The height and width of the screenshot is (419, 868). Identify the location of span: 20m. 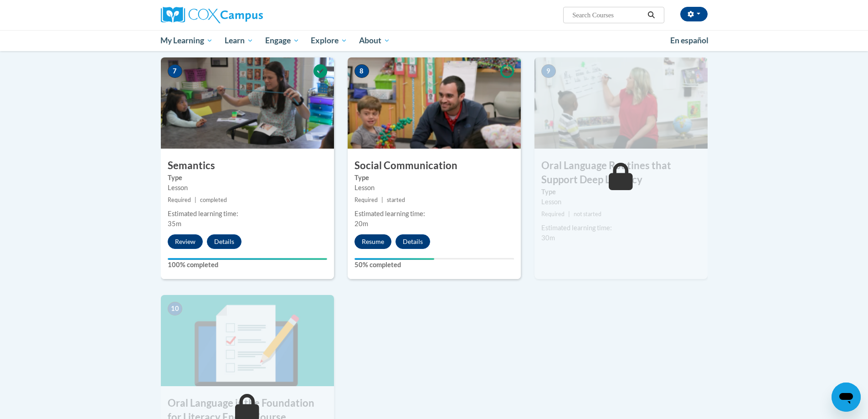
(361, 223).